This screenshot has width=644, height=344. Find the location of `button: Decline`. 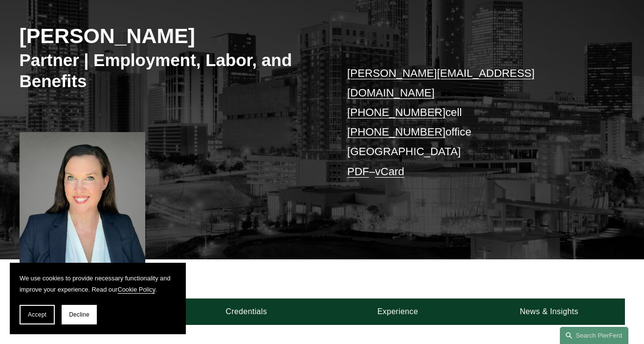

button: Decline is located at coordinates (79, 315).